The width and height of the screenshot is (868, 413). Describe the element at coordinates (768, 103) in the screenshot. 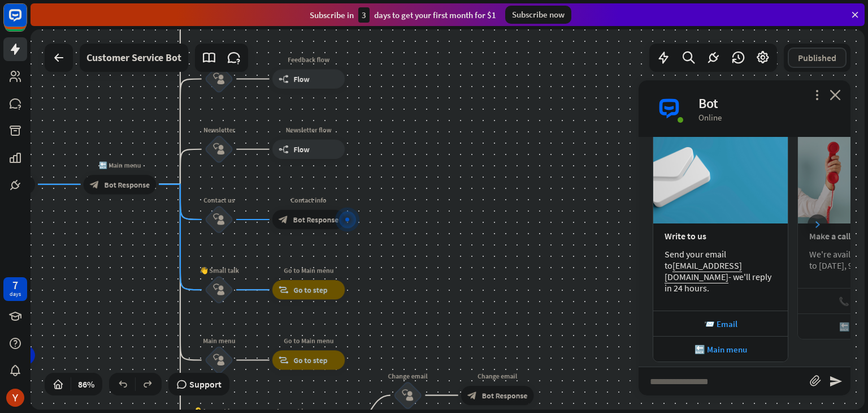

I see `div: Bot` at that location.